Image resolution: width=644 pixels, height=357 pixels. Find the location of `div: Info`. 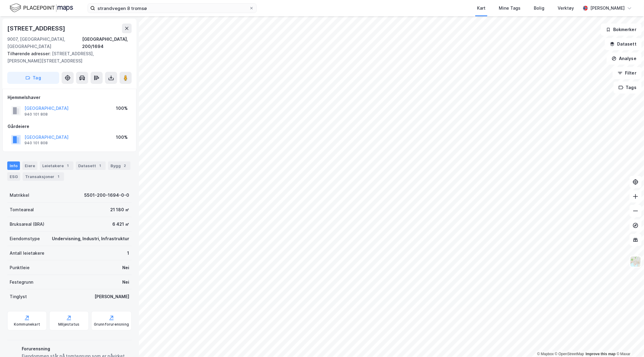

div: Info is located at coordinates (14, 166).